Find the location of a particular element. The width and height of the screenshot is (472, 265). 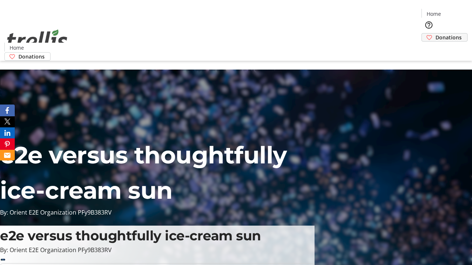

button: Help is located at coordinates (428, 25).